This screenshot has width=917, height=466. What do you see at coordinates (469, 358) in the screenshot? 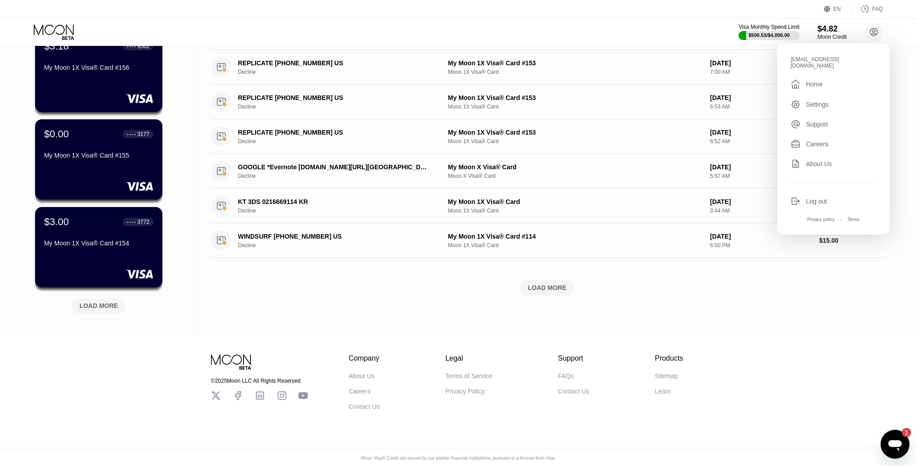
I see `div: Legal` at bounding box center [469, 358].